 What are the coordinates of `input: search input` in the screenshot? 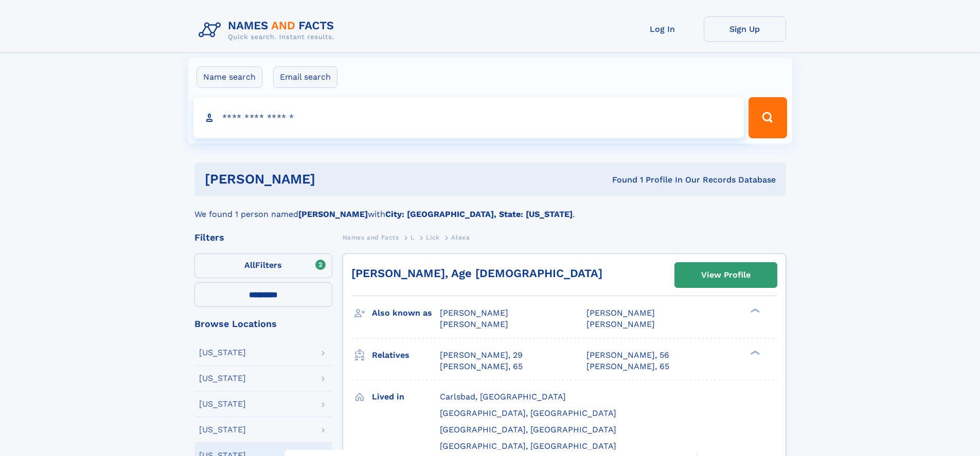 It's located at (469, 118).